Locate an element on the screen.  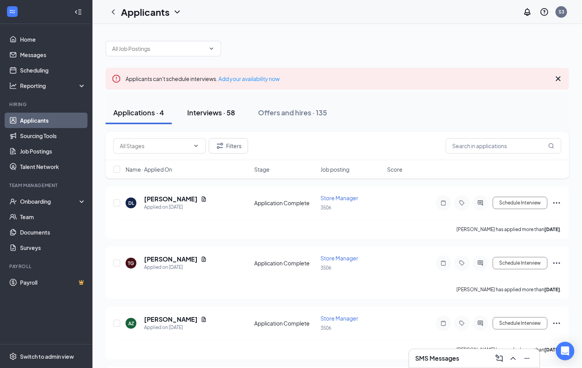
svg: MagnifyingGlass is located at coordinates (552, 146).